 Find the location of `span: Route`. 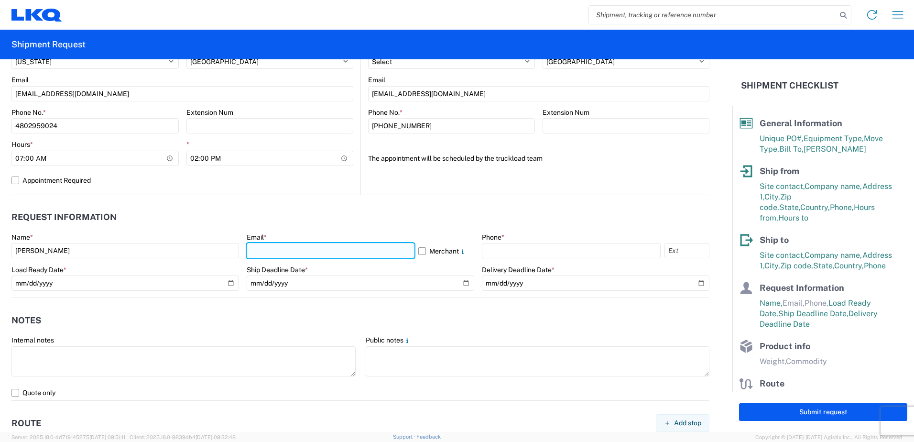

span: Route is located at coordinates (772, 383).